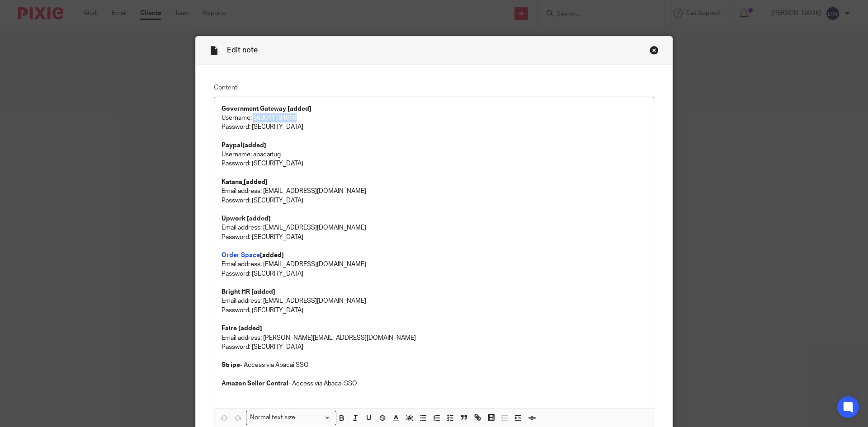 This screenshot has height=427, width=868. What do you see at coordinates (434, 155) in the screenshot?
I see `p: Username: abacaitug` at bounding box center [434, 155].